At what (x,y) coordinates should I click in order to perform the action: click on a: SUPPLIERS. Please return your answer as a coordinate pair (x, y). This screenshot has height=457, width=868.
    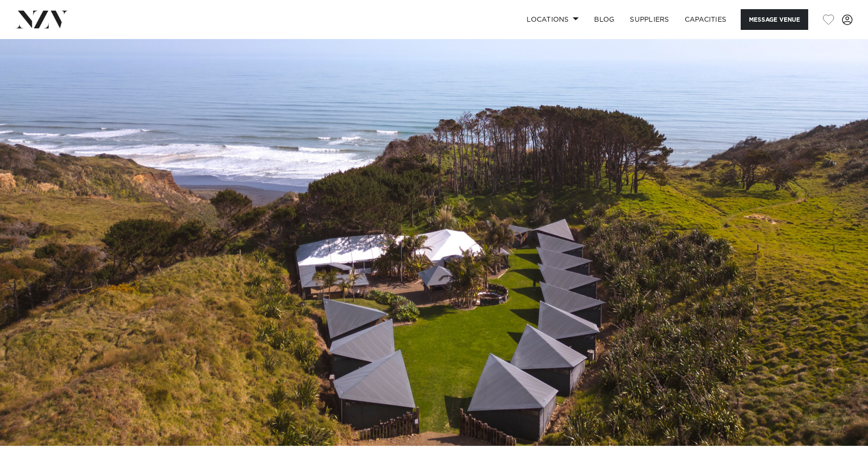
    Looking at the image, I should click on (649, 19).